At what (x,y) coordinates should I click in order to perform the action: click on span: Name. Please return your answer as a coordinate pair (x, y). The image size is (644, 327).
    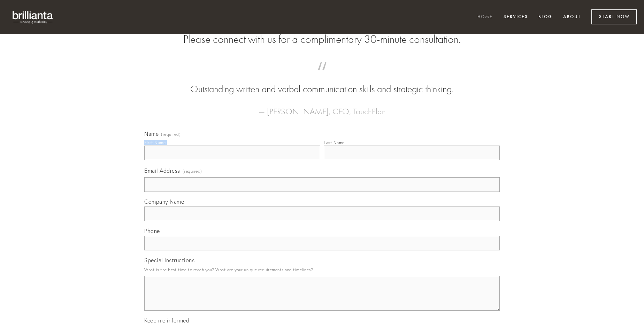
    Looking at the image, I should click on (151, 134).